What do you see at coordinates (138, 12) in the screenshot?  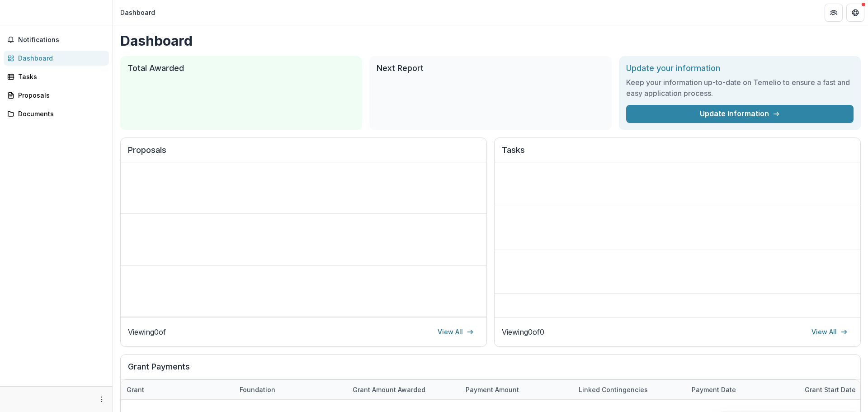 I see `nav: breadcrumb` at bounding box center [138, 12].